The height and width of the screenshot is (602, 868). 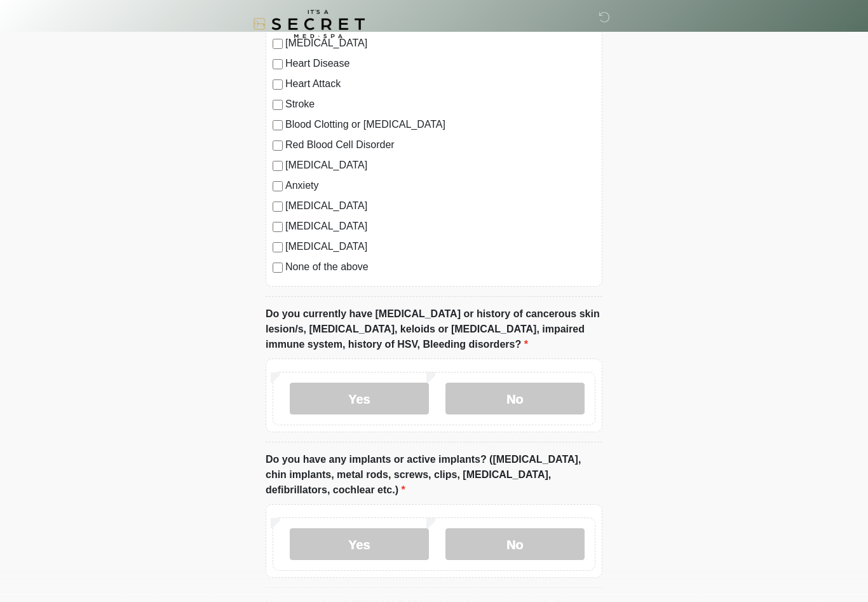 What do you see at coordinates (309, 24) in the screenshot?
I see `img: It's A Secret Med Spa Logo` at bounding box center [309, 24].